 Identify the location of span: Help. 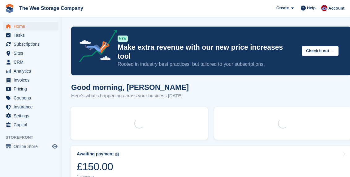
(311, 8).